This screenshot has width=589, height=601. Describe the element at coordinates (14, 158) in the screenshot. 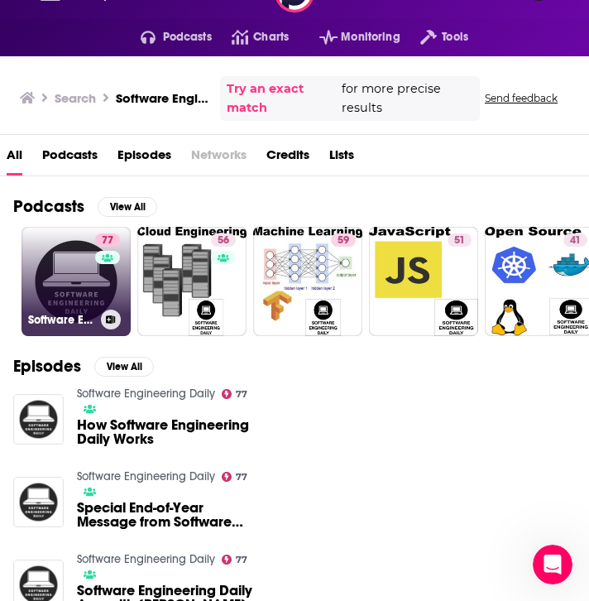

I see `a: All` at that location.